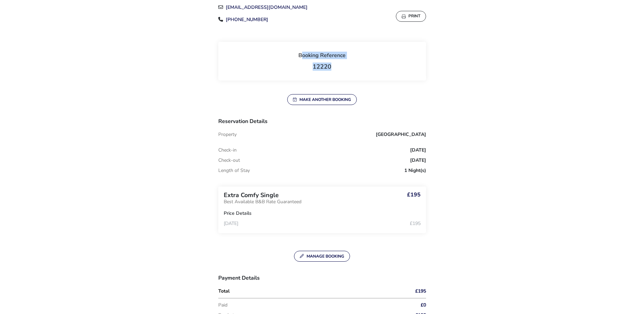  I want to click on p: Best Available B&B Rate Guaranteed, so click(263, 202).